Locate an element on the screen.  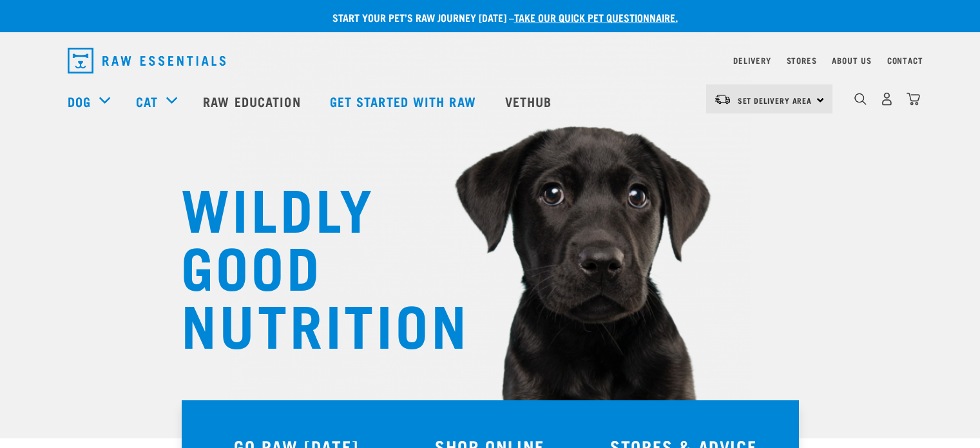
a: Vethub is located at coordinates (530, 101).